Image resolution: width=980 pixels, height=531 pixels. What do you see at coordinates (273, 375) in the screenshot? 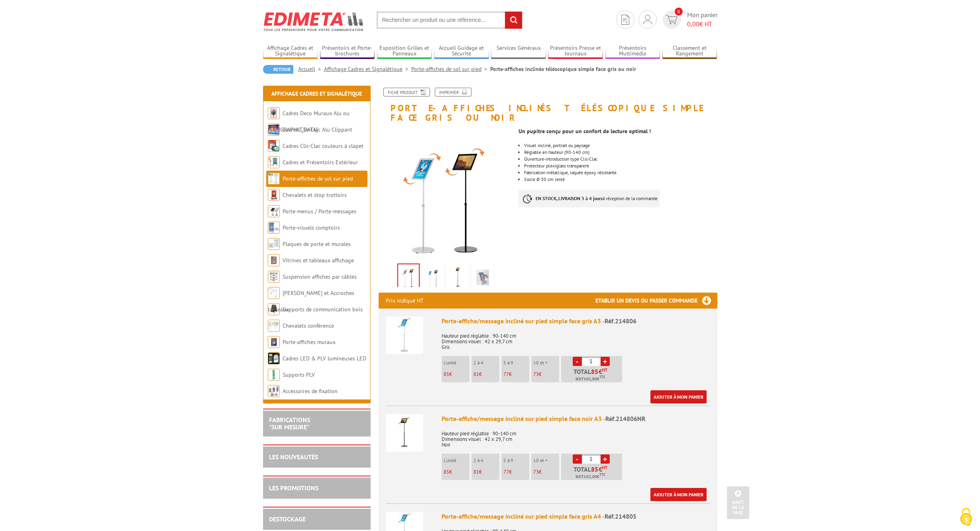
I see `img: Supports PLV` at bounding box center [273, 375].